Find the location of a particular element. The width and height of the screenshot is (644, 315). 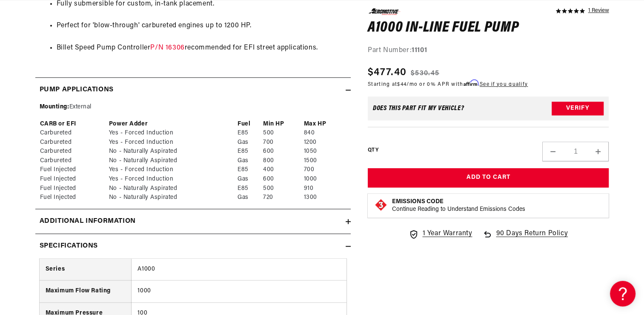

td: 1200 is located at coordinates (325, 142).